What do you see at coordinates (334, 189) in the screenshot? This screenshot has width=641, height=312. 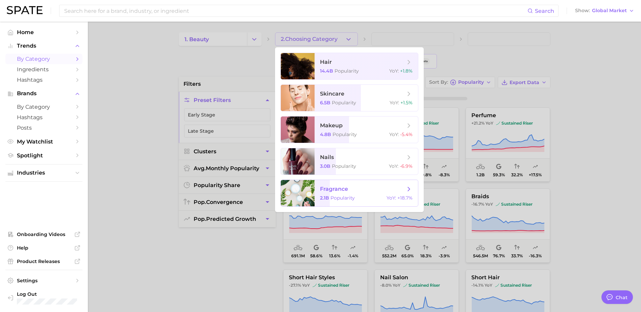 I see `span: fragrance` at bounding box center [334, 189].